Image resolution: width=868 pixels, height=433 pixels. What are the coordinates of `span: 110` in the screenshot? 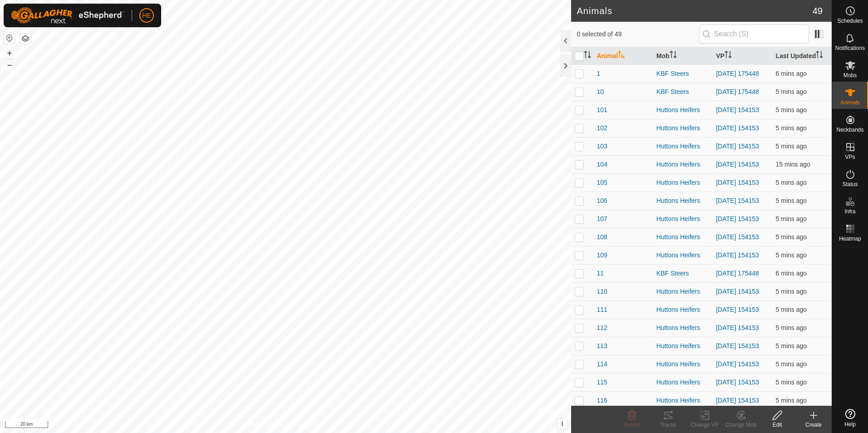 It's located at (602, 291).